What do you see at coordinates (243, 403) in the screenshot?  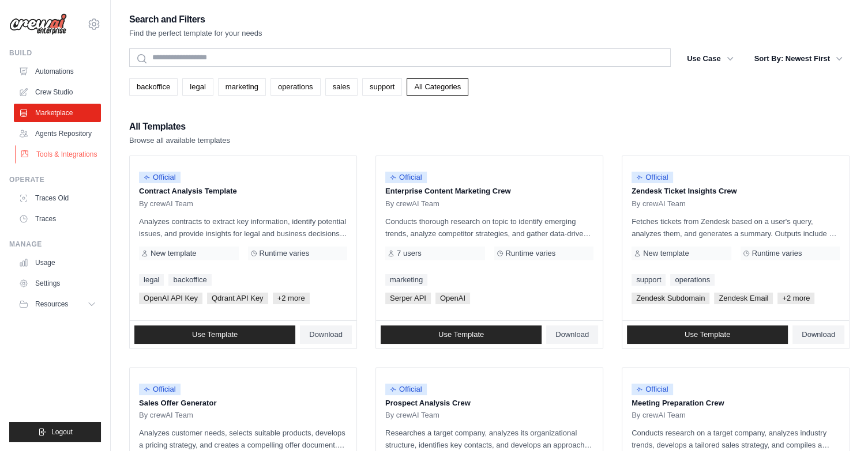 I see `p: Sales Offer Generator` at bounding box center [243, 403].